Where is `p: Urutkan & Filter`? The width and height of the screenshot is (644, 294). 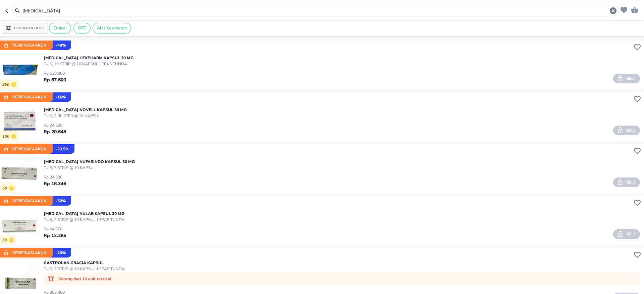
p: Urutkan & Filter is located at coordinates (29, 28).